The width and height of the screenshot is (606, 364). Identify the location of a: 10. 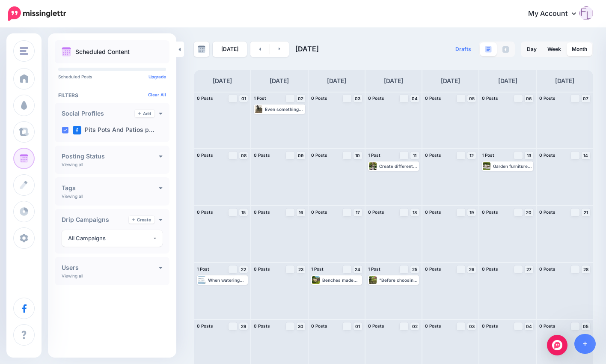
(358, 155).